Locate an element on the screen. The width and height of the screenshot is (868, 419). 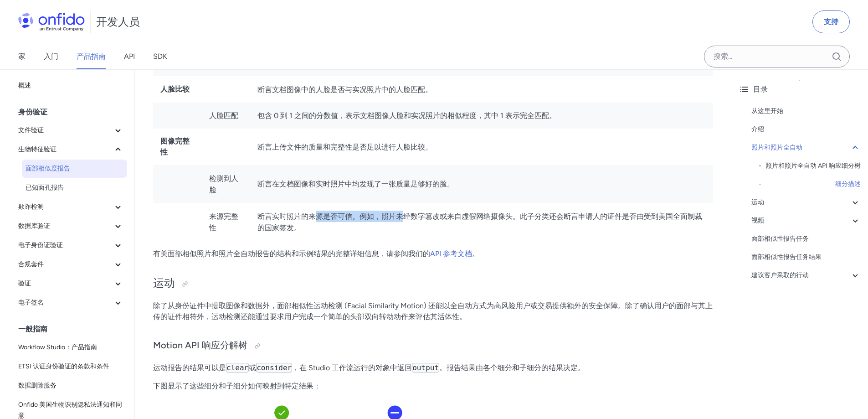
a: API is located at coordinates (130, 56).